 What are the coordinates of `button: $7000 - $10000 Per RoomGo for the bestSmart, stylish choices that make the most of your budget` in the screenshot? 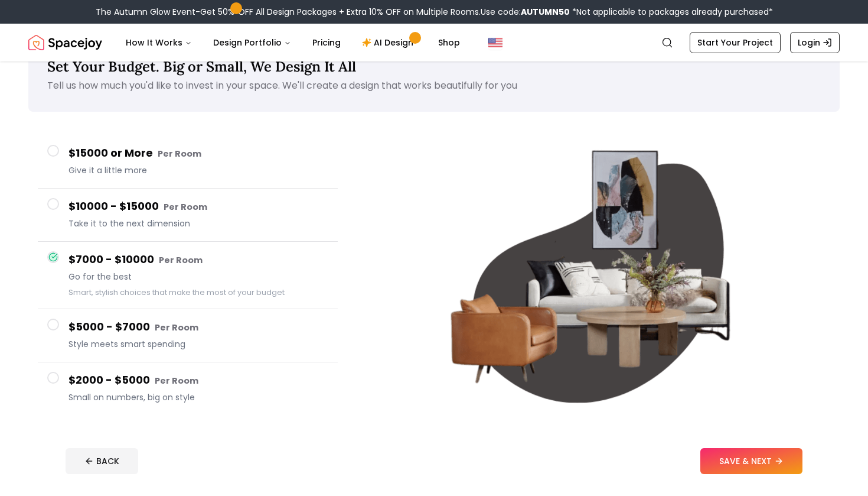 It's located at (188, 275).